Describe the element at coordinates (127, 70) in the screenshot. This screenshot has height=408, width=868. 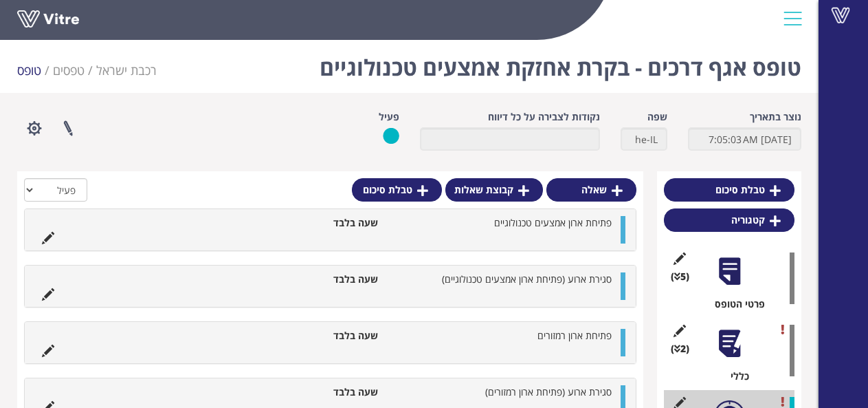
I see `span: 335` at that location.